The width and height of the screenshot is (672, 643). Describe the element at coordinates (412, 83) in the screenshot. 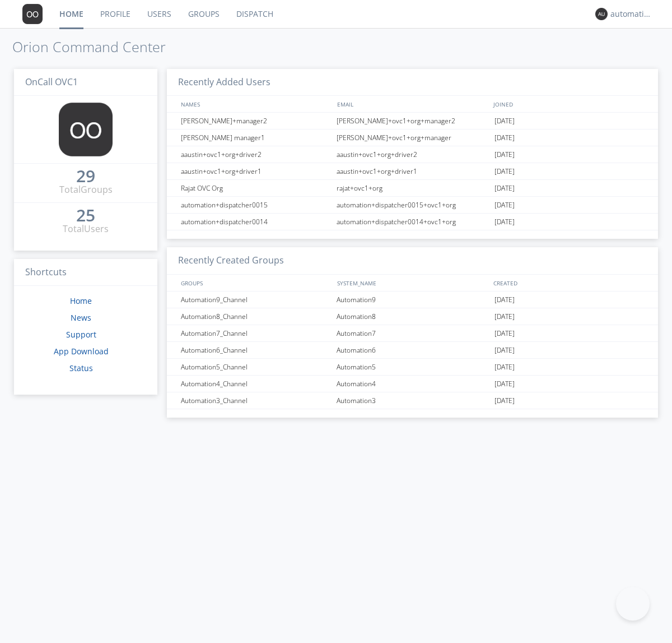

I see `h3: Recently Added Users` at that location.